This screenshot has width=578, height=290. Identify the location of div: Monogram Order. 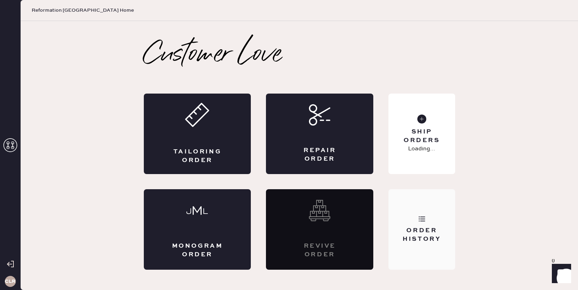
(198, 251).